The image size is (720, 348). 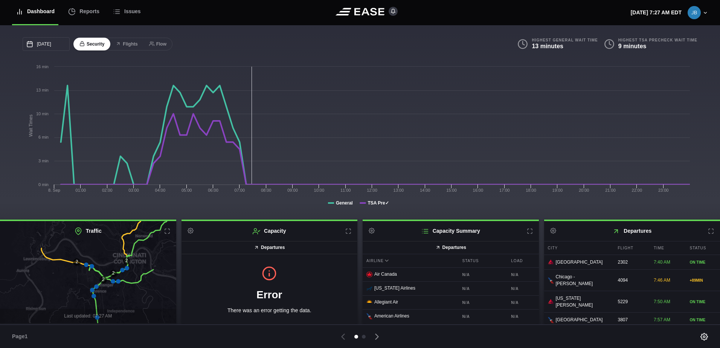 What do you see at coordinates (531, 190) in the screenshot?
I see `text: 18:00` at bounding box center [531, 190].